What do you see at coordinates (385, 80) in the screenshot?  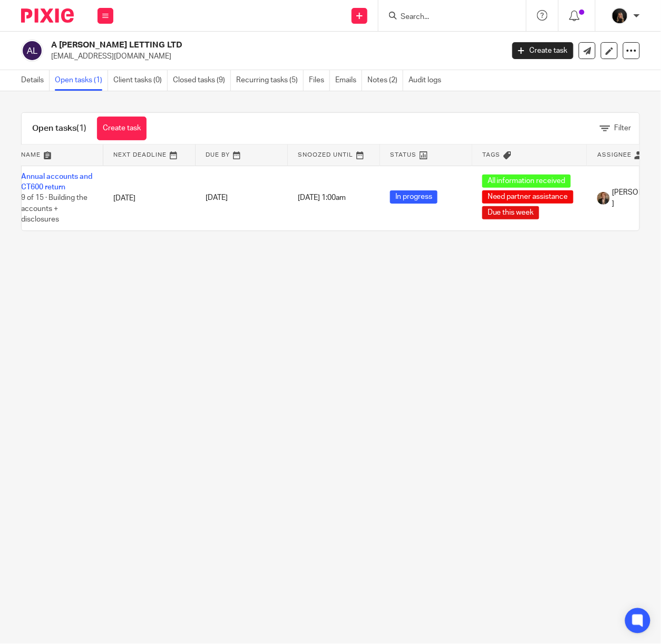 I see `a: Notes (2)` at bounding box center [385, 80].